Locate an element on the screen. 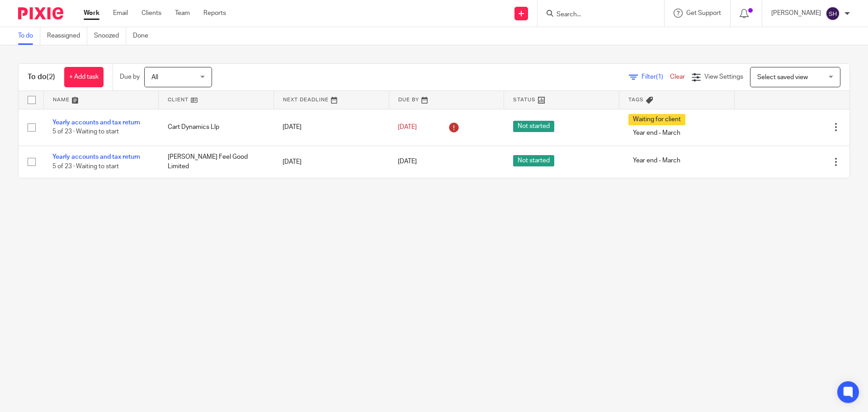 Image resolution: width=868 pixels, height=412 pixels. a: Work is located at coordinates (91, 13).